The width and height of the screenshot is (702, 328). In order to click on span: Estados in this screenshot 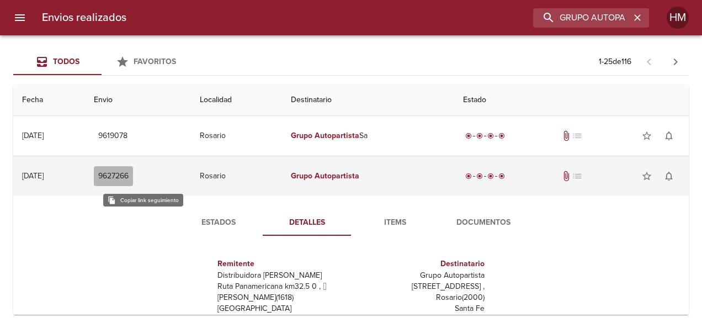, I will do `click(219, 223)`.